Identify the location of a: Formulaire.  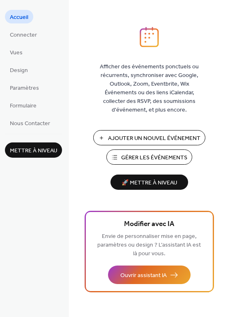
(23, 105).